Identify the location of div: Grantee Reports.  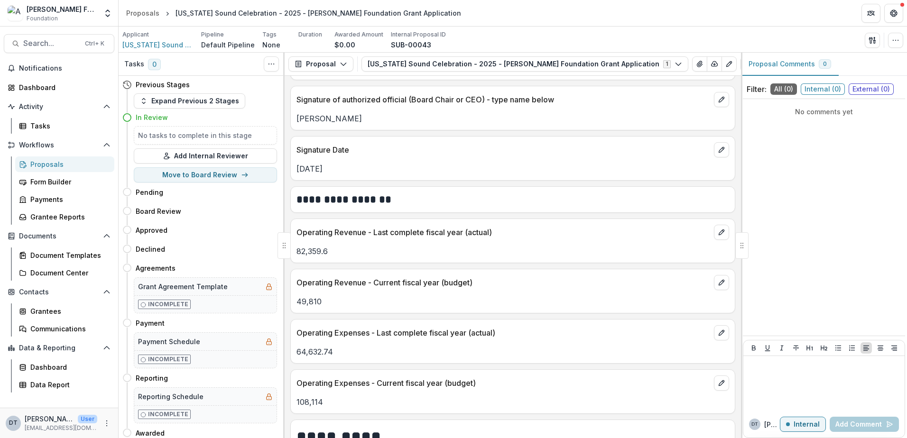
(68, 217).